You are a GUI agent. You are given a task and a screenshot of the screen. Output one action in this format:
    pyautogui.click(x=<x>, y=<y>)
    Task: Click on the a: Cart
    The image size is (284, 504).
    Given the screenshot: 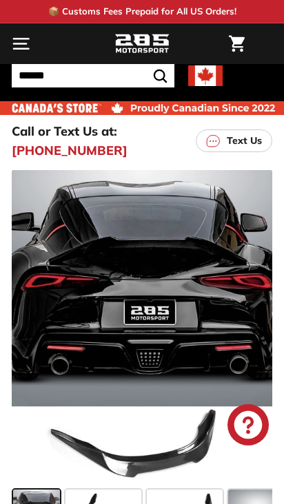 What is the action you would take?
    pyautogui.click(x=236, y=43)
    